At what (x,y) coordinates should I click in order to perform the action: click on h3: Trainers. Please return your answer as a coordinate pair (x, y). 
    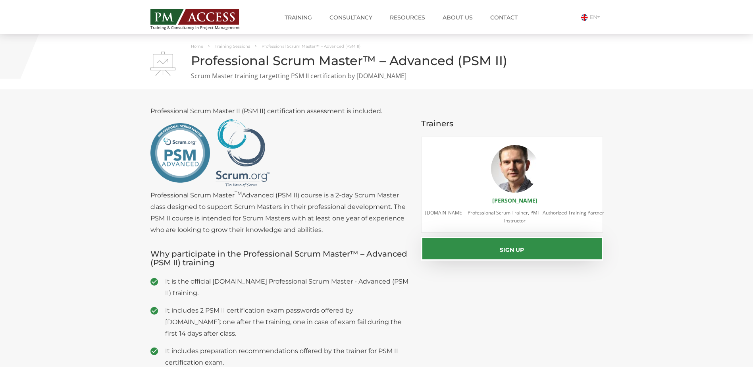
    Looking at the image, I should click on (512, 123).